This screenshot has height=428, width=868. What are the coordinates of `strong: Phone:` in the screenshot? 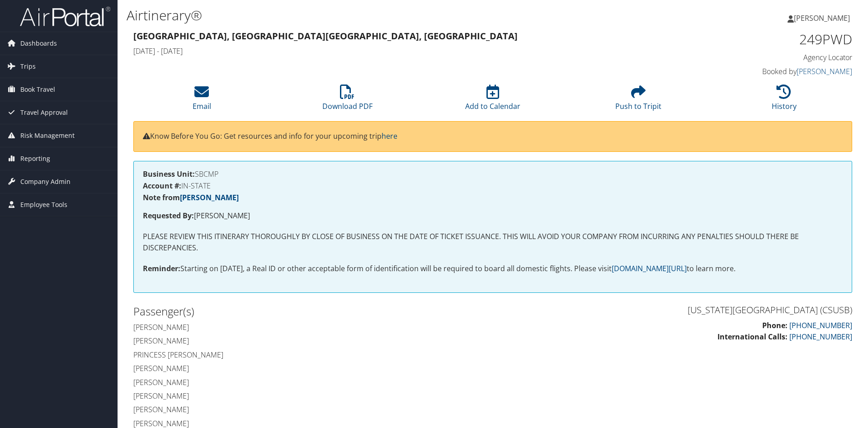 It's located at (774, 325).